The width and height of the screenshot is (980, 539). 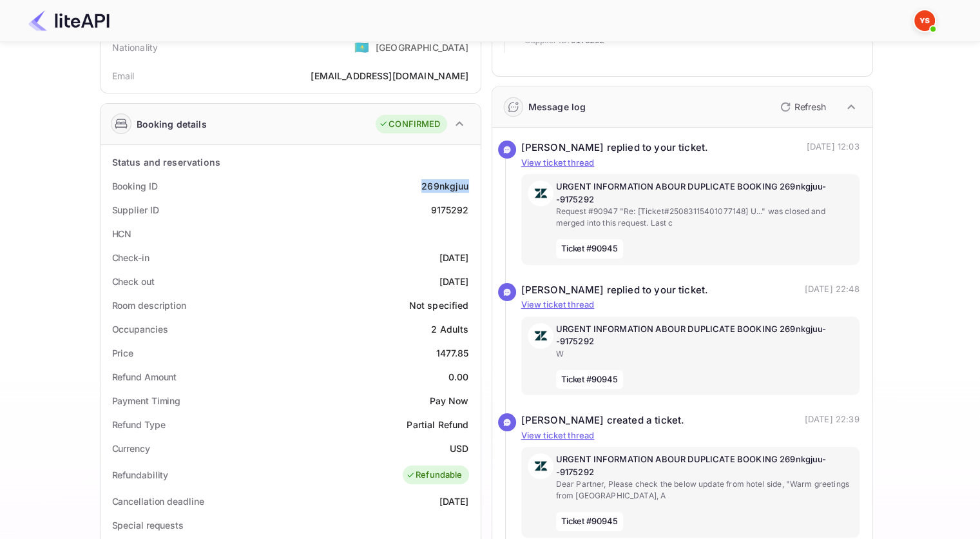 What do you see at coordinates (171, 124) in the screenshot?
I see `div: Booking details` at bounding box center [171, 124].